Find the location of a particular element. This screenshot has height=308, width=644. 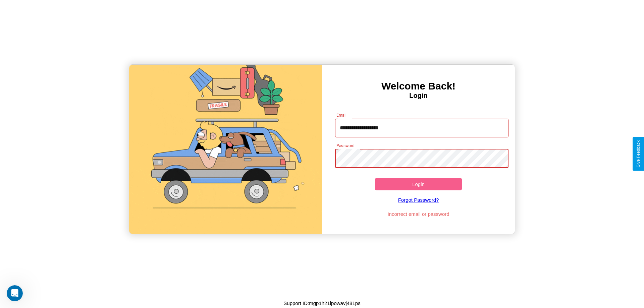

p: Incorrect email or password is located at coordinates (419, 214).